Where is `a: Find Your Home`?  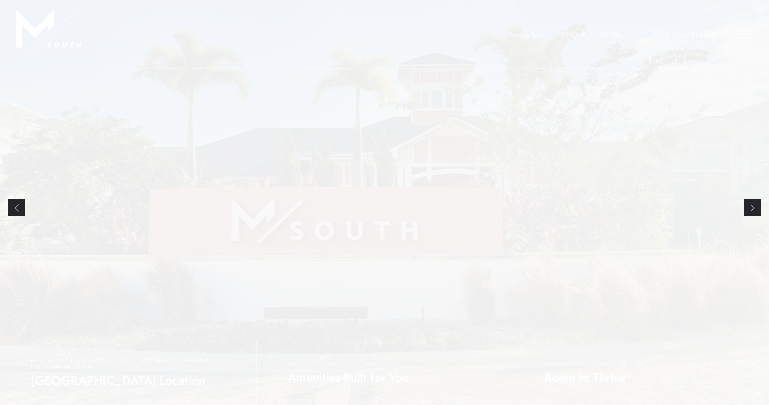 a: Find Your Home is located at coordinates (684, 34).